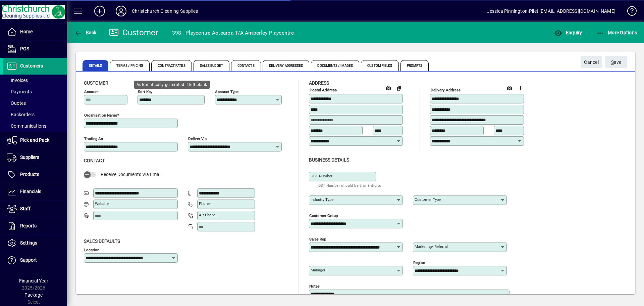 Image resolution: width=644 pixels, height=306 pixels. I want to click on span: Cancel, so click(591, 62).